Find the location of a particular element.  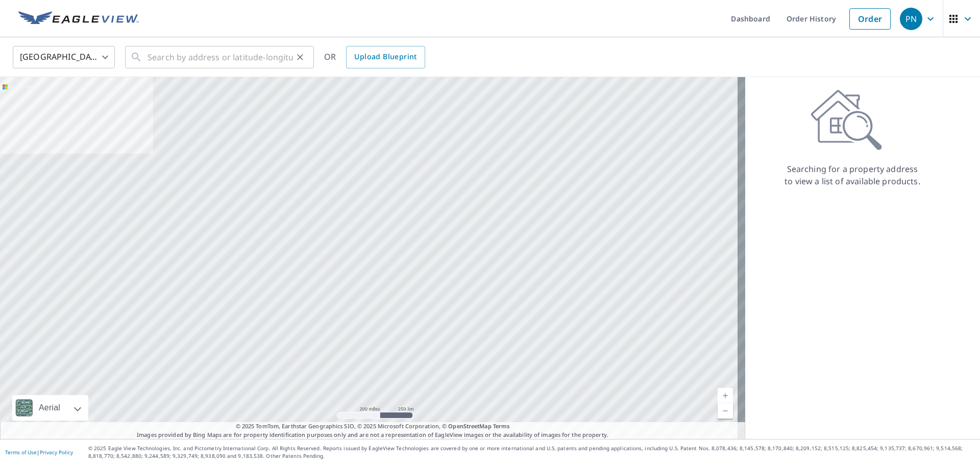

a: Privacy Policy is located at coordinates (56, 452).